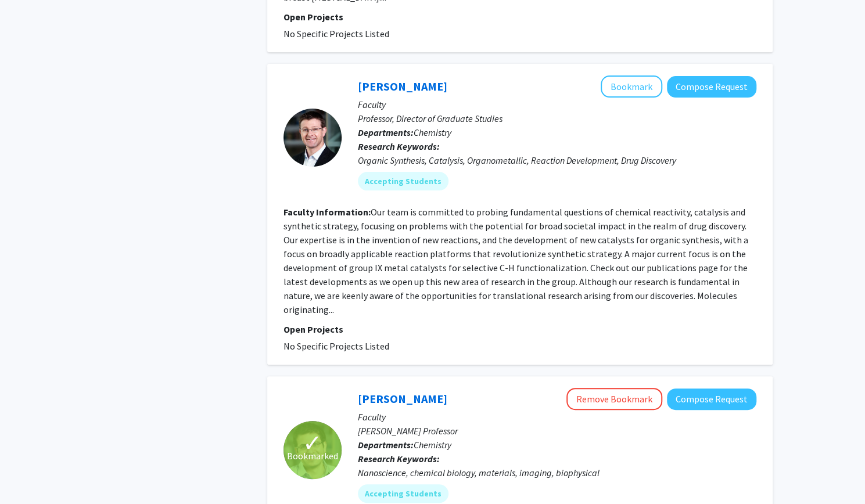 This screenshot has width=865, height=504. I want to click on fg-read-more: Our team is committed to probing fundamental questions of chemical reactivity, catalysis and synt..., so click(516, 261).